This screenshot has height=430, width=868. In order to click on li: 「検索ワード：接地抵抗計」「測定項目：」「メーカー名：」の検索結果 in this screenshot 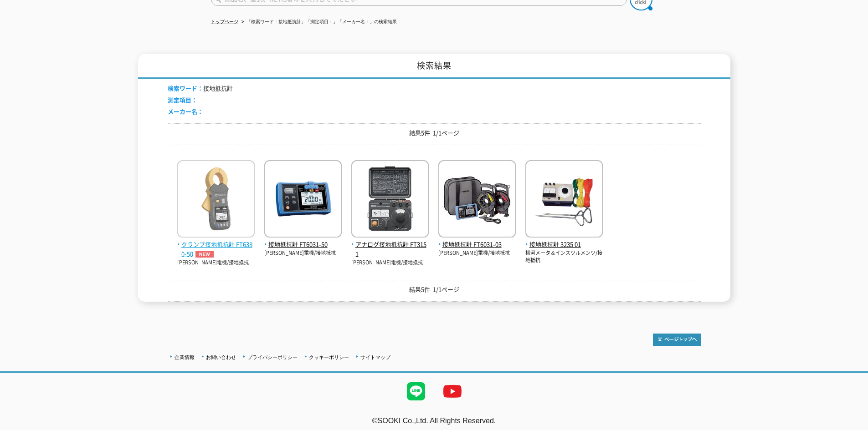, I will do `click(318, 22)`.